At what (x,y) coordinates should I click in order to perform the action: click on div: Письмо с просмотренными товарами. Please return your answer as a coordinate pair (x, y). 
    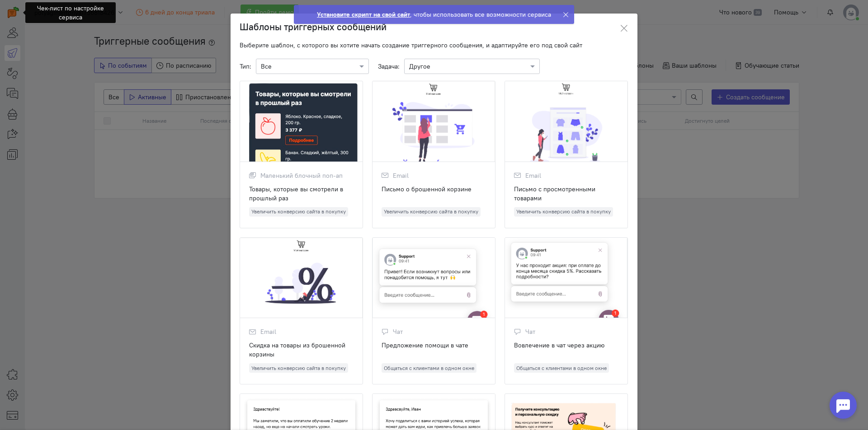
    Looking at the image, I should click on (566, 194).